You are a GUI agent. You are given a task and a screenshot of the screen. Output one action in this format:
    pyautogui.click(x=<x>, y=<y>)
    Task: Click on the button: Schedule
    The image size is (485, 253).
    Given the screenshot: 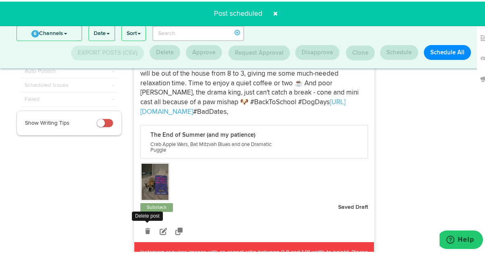 What is the action you would take?
    pyautogui.click(x=399, y=51)
    